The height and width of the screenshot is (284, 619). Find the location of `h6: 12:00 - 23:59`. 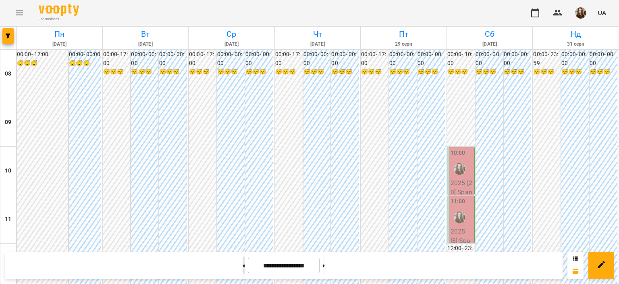

h6: 12:00 - 23:59 is located at coordinates (461, 252).